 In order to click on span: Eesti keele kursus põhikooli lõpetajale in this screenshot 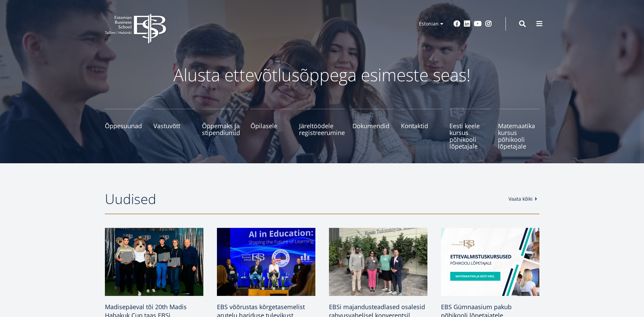, I will do `click(470, 136)`.